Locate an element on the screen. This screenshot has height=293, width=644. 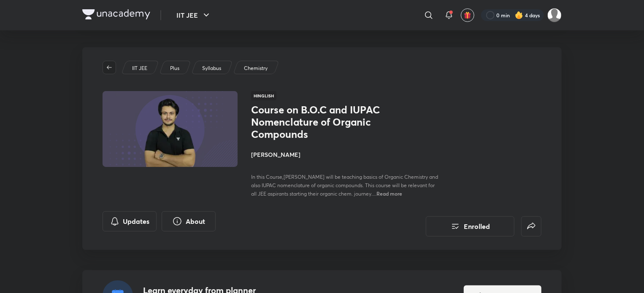
img: avatar is located at coordinates (468, 15).